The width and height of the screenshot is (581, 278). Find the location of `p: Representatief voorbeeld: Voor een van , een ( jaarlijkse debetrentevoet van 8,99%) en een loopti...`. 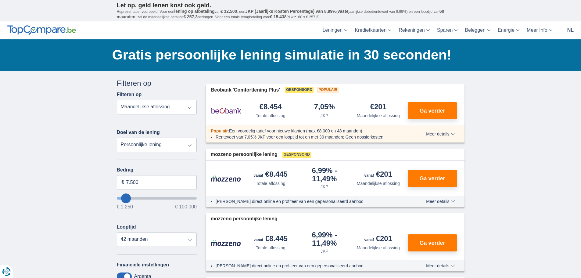

p: Representatief voorbeeld: Voor een van , een ( jaarlijkse debetrentevoet van 8,99%) en een loopti... is located at coordinates (290, 14).